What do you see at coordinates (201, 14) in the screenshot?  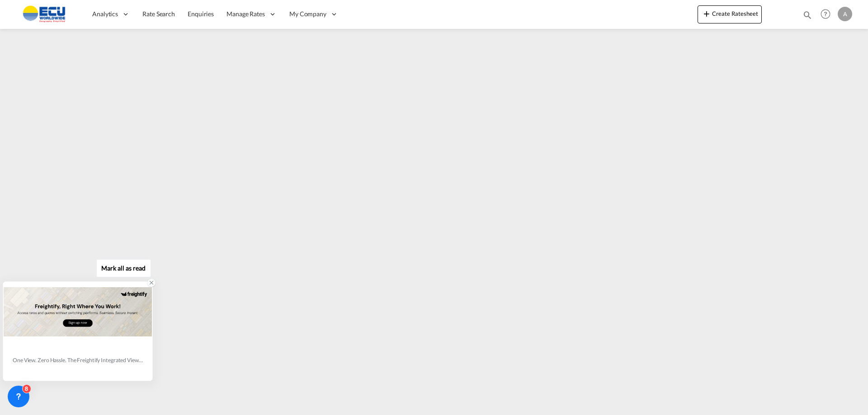 I see `span: Enquiries` at bounding box center [201, 14].